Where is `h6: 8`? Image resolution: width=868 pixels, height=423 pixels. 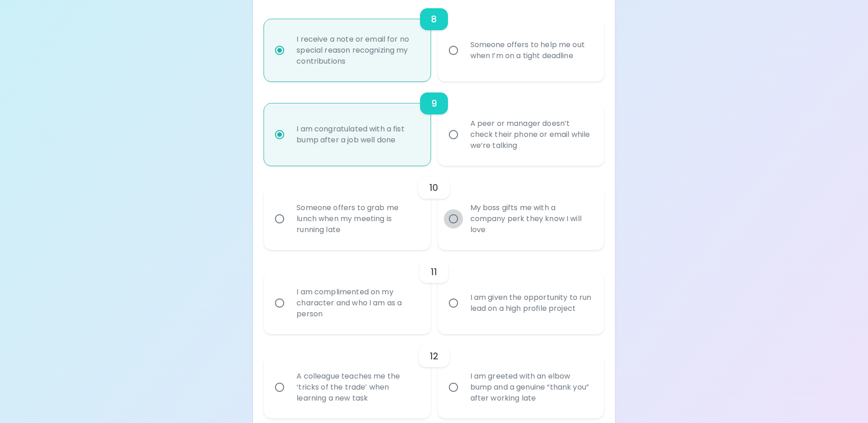 h6: 8 is located at coordinates (434, 20).